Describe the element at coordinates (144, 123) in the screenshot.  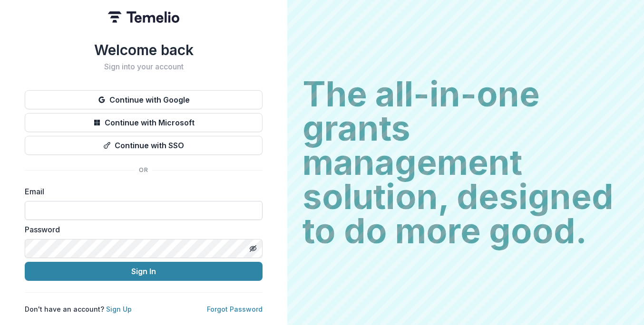
I see `button: Continue with Microsoft` at that location.